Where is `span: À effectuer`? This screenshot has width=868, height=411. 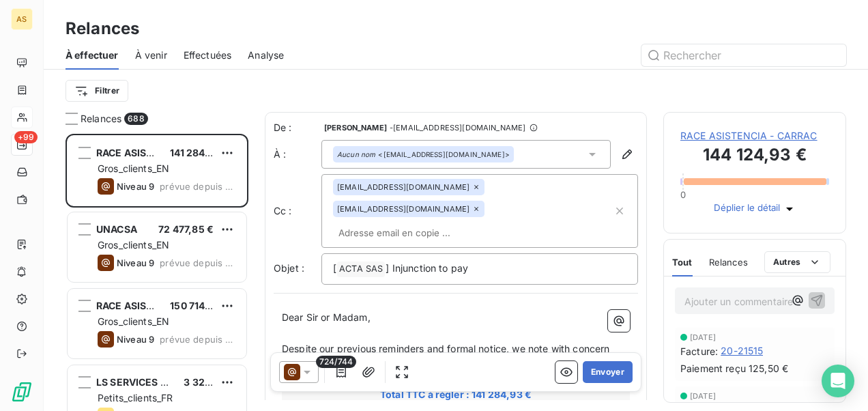
span: À effectuer is located at coordinates (92, 56).